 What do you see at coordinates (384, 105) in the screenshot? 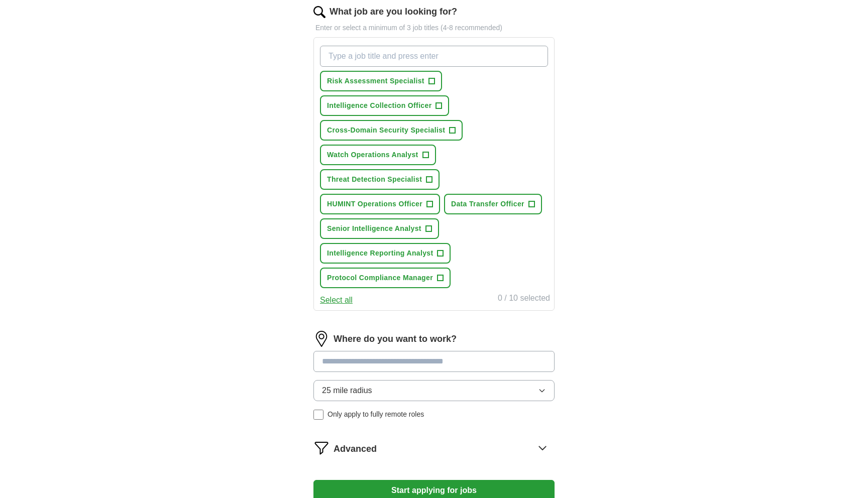
I see `button: Intelligence Collection Officer` at bounding box center [384, 105].